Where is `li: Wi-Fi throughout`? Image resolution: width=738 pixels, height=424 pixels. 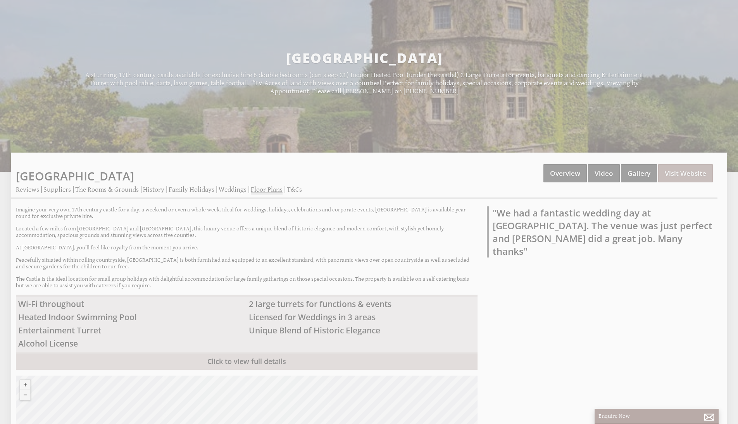
li: Wi-Fi throughout is located at coordinates (131, 304).